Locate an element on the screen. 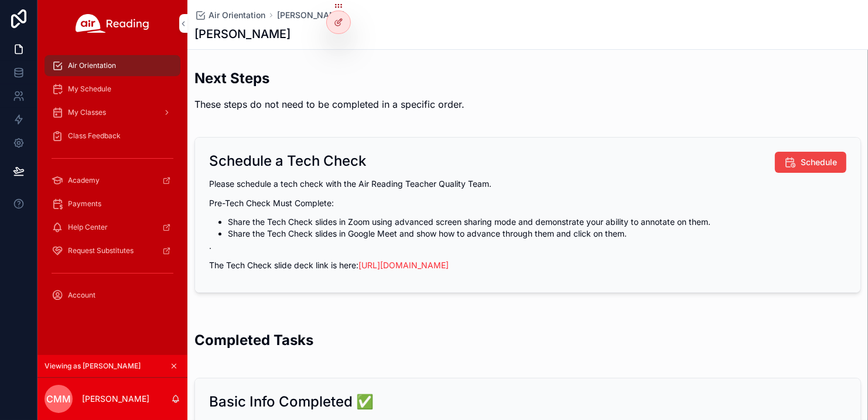 The image size is (868, 420). span: Schedule is located at coordinates (819, 163).